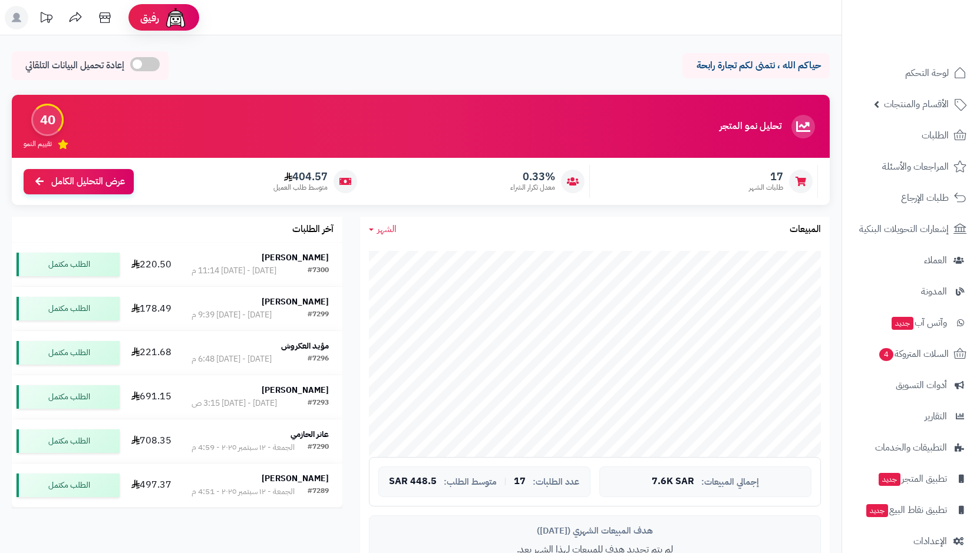 This screenshot has height=553, width=980. Describe the element at coordinates (916, 104) in the screenshot. I see `span: الأقسام والمنتجات` at that location.